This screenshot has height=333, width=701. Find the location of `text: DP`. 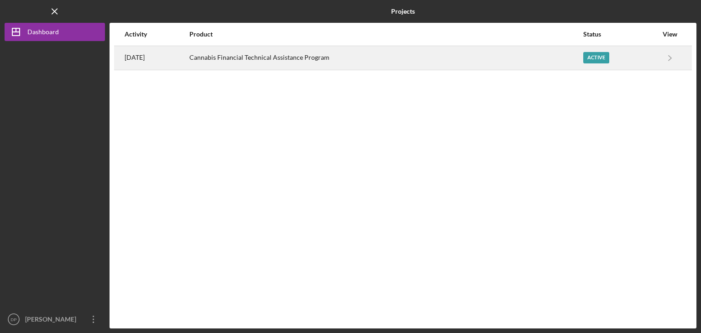

text: DP is located at coordinates (13, 319).